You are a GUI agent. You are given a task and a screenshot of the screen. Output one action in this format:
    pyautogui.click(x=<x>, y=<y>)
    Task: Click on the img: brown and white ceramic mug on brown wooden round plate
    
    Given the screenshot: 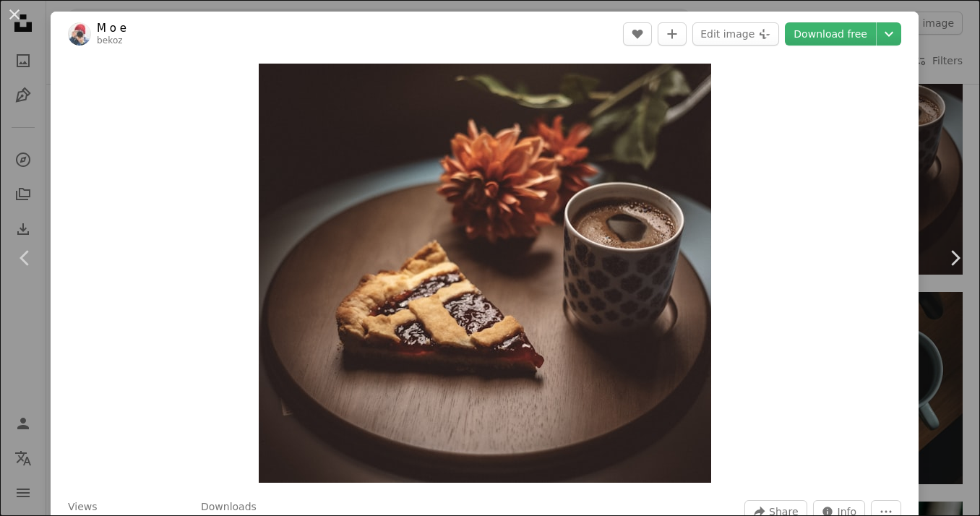 What is the action you would take?
    pyautogui.click(x=485, y=273)
    